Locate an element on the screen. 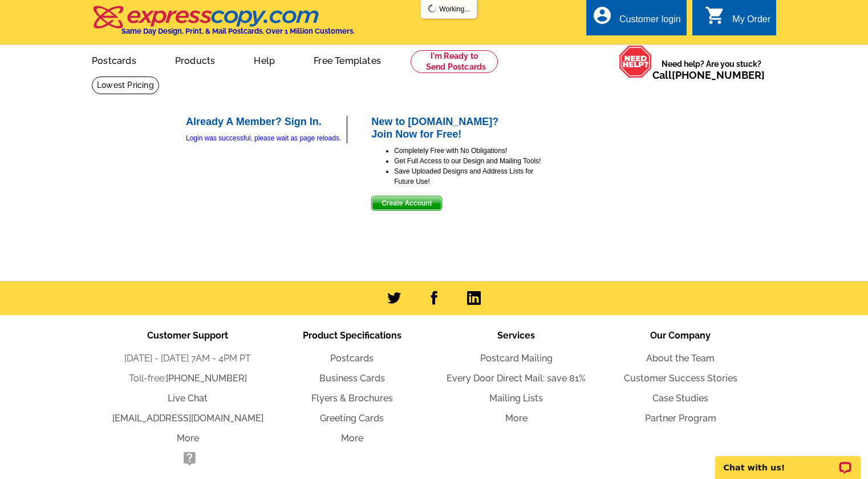  div: Login was successful, please wait as page reloads. is located at coordinates (265, 138).